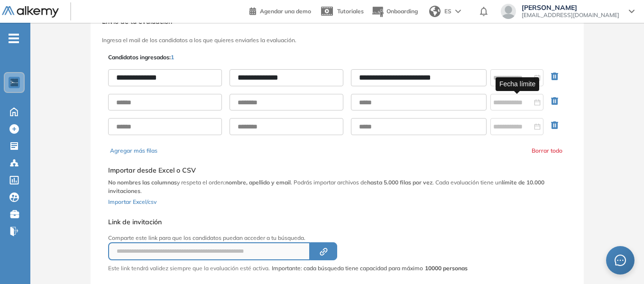 Image resolution: width=644 pixels, height=284 pixels. I want to click on span: Importante: cada búsqueda tiene capacidad para máximo, so click(369, 268).